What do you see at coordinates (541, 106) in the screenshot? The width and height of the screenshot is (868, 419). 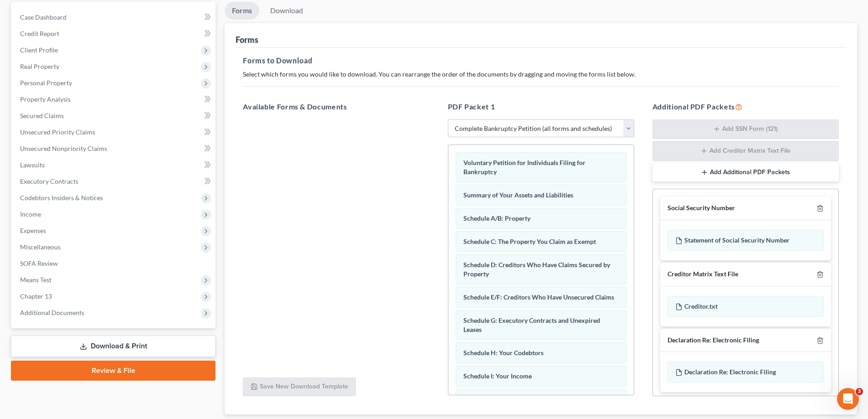 I see `h5: PDF Packet 1` at bounding box center [541, 106].